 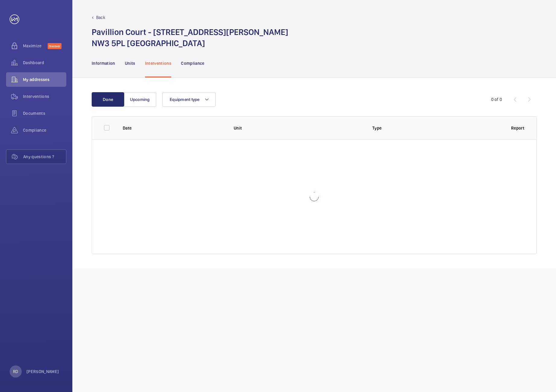 What do you see at coordinates (45, 96) in the screenshot?
I see `span: Interventions` at bounding box center [45, 96].